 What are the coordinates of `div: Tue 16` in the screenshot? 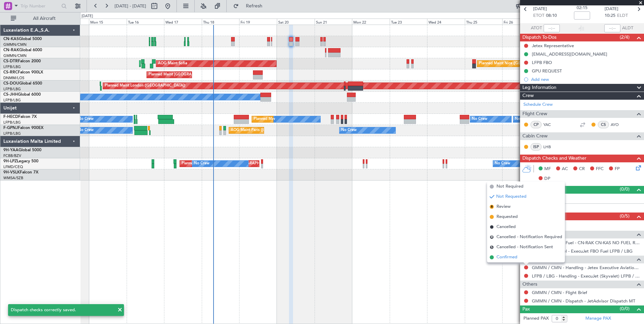 It's located at (146, 22).